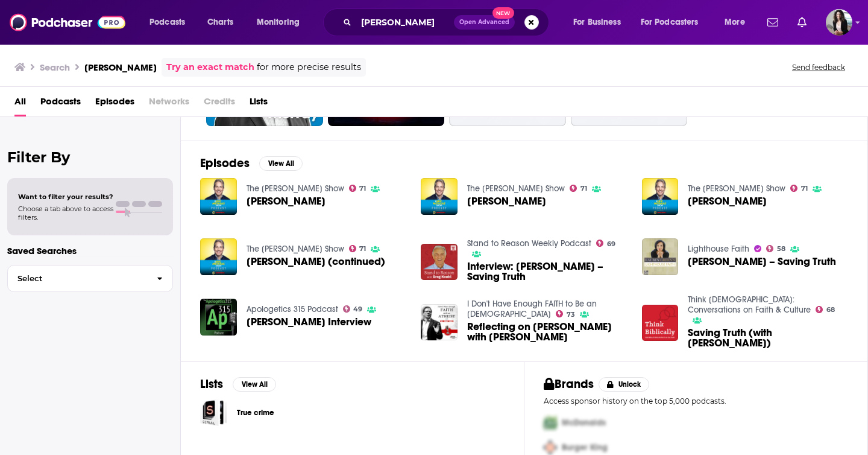  What do you see at coordinates (90, 278) in the screenshot?
I see `button: Select` at bounding box center [90, 278].